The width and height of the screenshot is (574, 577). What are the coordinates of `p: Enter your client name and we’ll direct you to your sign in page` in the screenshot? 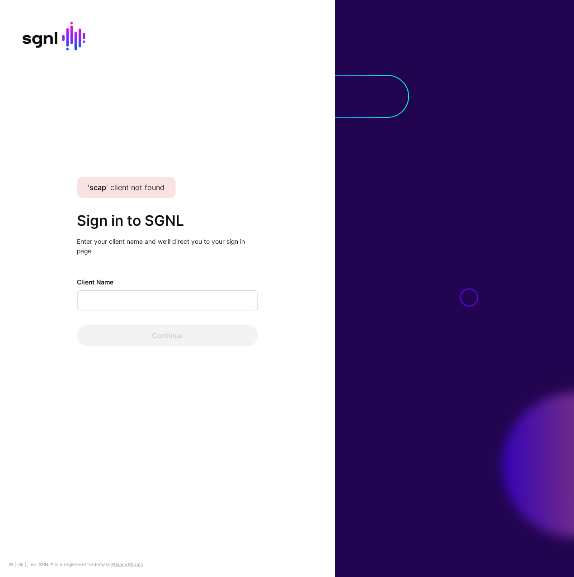 It's located at (167, 247).